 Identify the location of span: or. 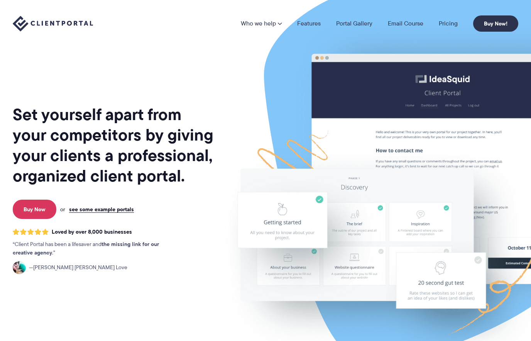
(63, 209).